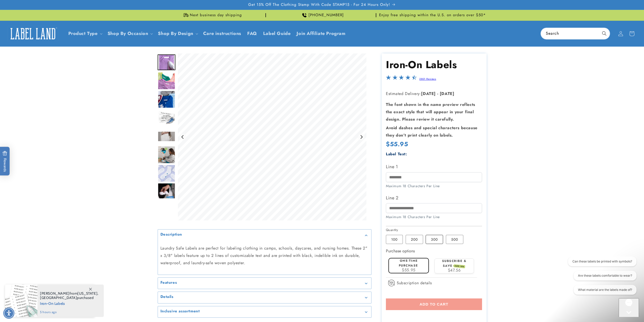 This screenshot has height=322, width=644. What do you see at coordinates (414, 283) in the screenshot?
I see `span: Subscription details` at bounding box center [414, 283].